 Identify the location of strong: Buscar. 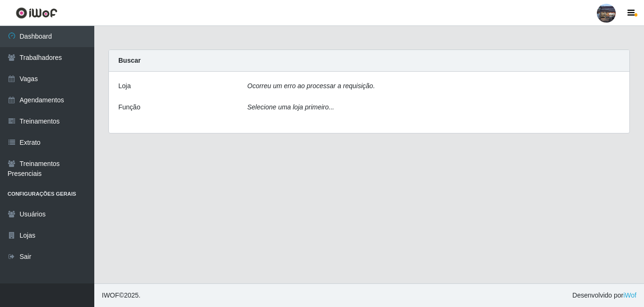
(129, 60).